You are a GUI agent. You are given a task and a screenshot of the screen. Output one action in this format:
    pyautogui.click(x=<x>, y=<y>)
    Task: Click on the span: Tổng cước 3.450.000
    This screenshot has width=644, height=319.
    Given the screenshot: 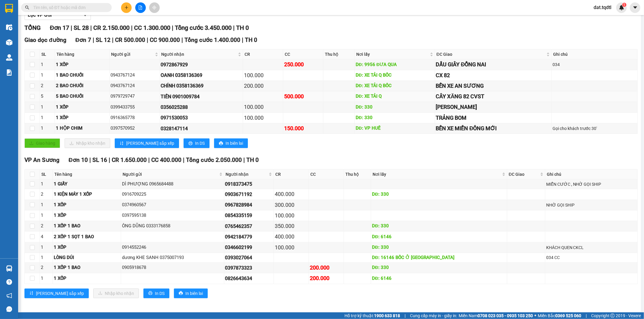 What is the action you would take?
    pyautogui.click(x=203, y=28)
    